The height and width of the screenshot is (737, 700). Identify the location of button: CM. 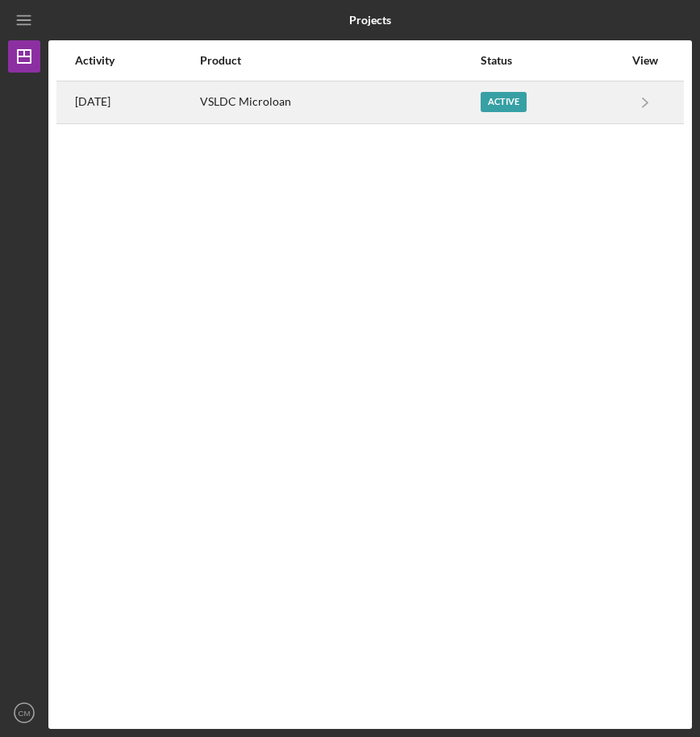
(24, 713).